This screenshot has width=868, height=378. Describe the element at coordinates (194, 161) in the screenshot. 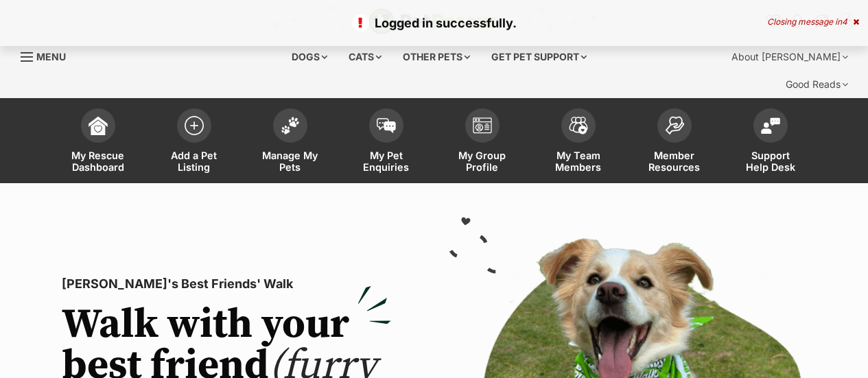

I see `span: Add a Pet Listing` at that location.